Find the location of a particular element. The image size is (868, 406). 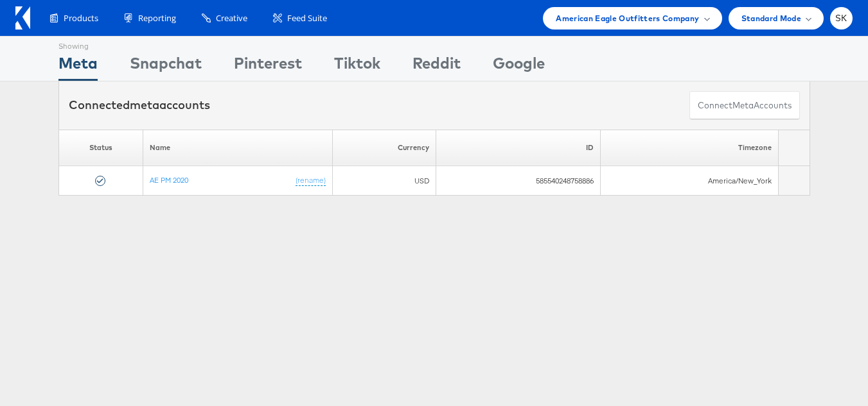

th: Name is located at coordinates (237, 147).